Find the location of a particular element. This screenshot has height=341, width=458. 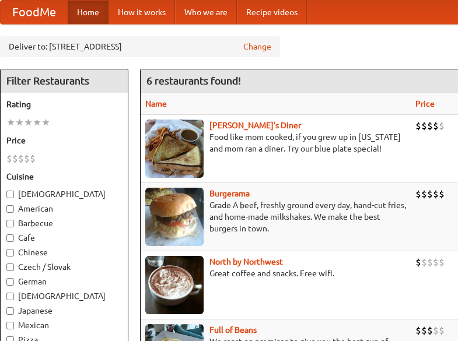

input: Chinese is located at coordinates (10, 253).